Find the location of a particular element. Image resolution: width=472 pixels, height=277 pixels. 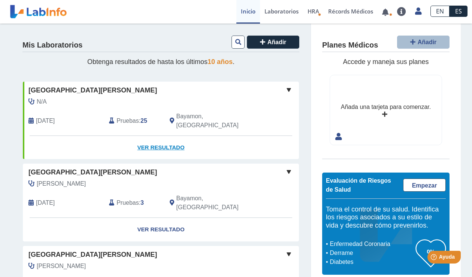

span: 2025-08-09 is located at coordinates (45, 203).